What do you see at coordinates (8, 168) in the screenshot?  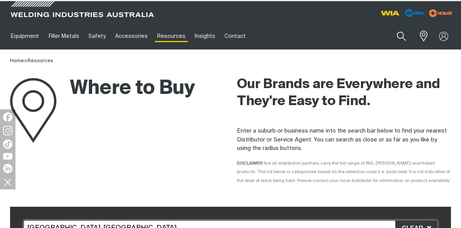 I see `img: LinkedIn` at bounding box center [8, 168].